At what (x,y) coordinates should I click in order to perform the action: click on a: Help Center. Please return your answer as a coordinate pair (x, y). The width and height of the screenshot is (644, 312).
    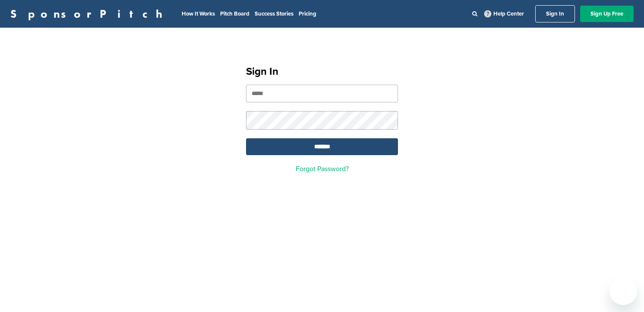
    Looking at the image, I should click on (504, 14).